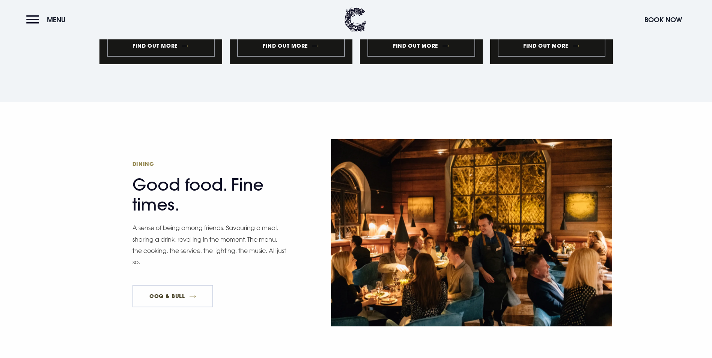 This screenshot has width=712, height=358. What do you see at coordinates (209, 245) in the screenshot?
I see `p: A sense of being among friends. Savouring a meal, sharing a drink, revelling in the moment. The m...` at bounding box center [209, 245].